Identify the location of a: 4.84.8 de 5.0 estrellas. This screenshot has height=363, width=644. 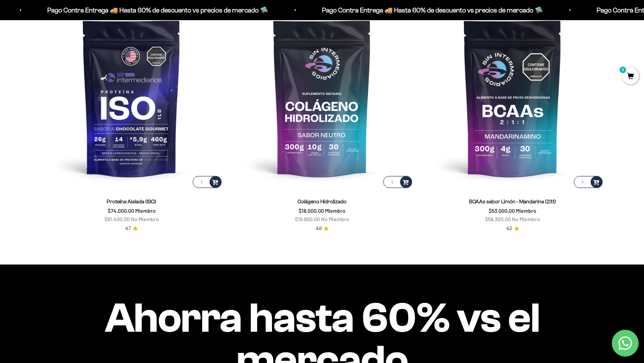
(322, 228).